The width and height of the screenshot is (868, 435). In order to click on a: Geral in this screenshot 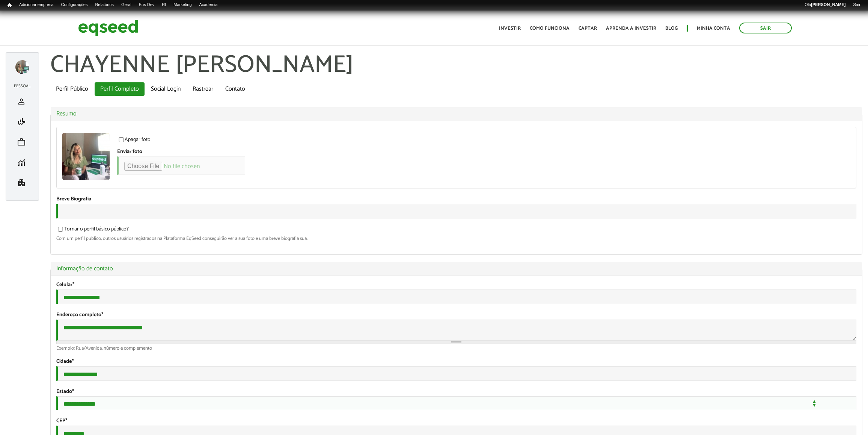, I will do `click(126, 5)`.